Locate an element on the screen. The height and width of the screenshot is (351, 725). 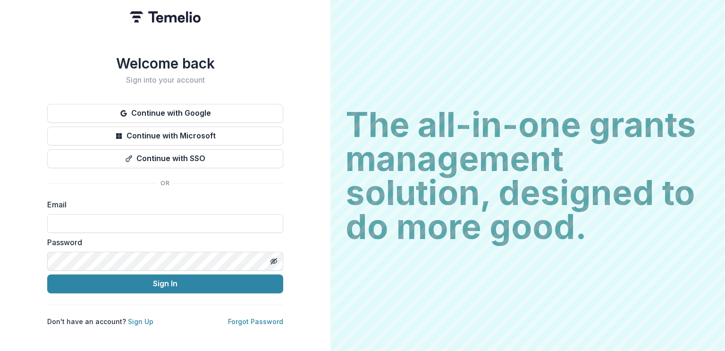
button: Continue with Microsoft is located at coordinates (165, 136).